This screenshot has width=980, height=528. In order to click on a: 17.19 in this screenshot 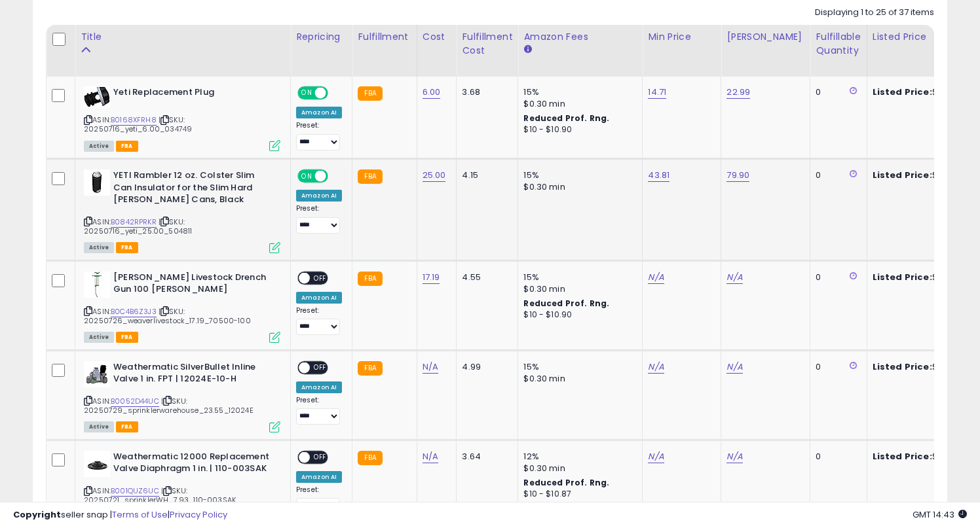, I will do `click(431, 278)`.